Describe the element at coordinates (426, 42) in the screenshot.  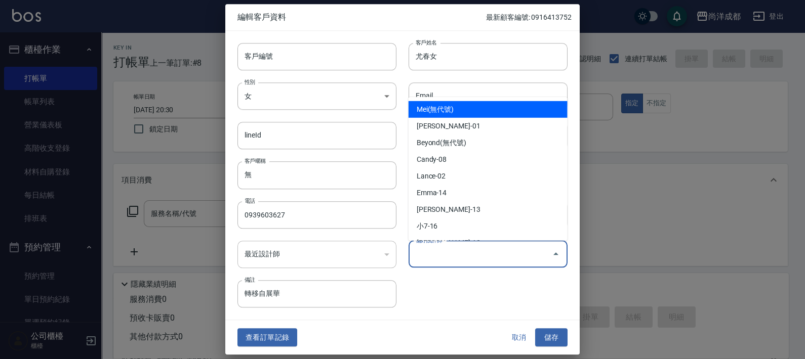
I see `label: 客戶姓名` at that location.